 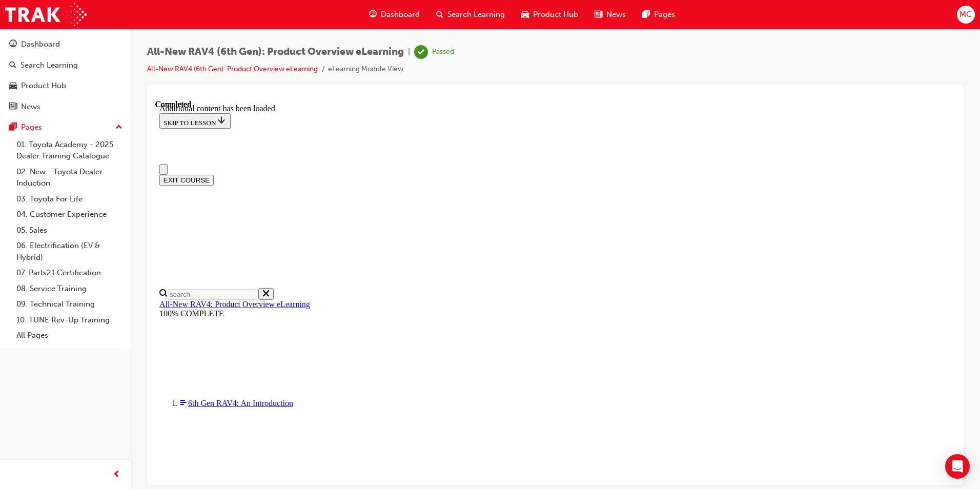 What do you see at coordinates (65, 127) in the screenshot?
I see `button: Pages` at bounding box center [65, 127].